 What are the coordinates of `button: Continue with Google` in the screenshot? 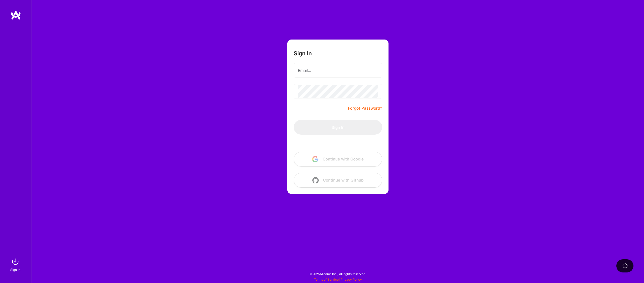 It's located at (338, 159).